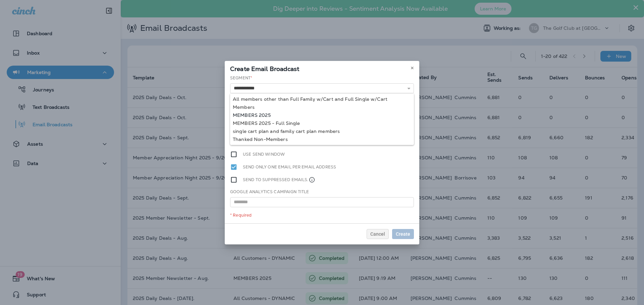 The height and width of the screenshot is (305, 644). I want to click on label: Send to suppressed emails., so click(279, 180).